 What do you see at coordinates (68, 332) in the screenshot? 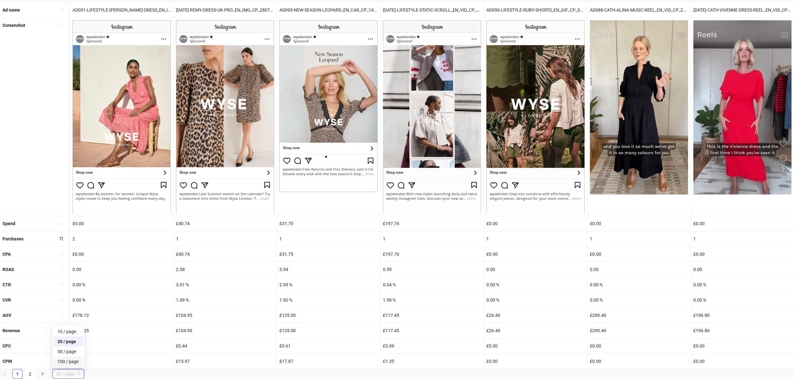
I see `div: 10 / page` at bounding box center [68, 332].